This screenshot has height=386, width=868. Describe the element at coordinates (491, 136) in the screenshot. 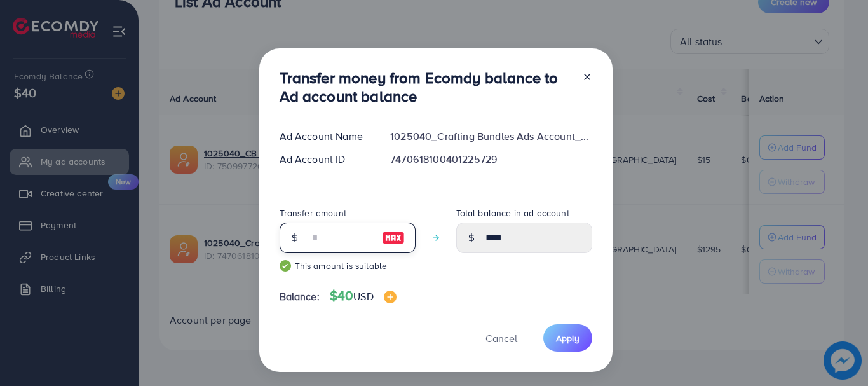

I see `div: 1025040_Crafting Bundles Ads Account_1739388829774` at that location.